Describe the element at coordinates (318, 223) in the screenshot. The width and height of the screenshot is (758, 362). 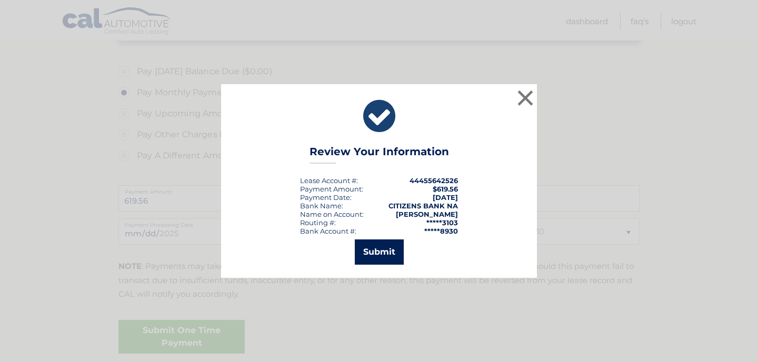
I see `div: Routing #:` at that location.